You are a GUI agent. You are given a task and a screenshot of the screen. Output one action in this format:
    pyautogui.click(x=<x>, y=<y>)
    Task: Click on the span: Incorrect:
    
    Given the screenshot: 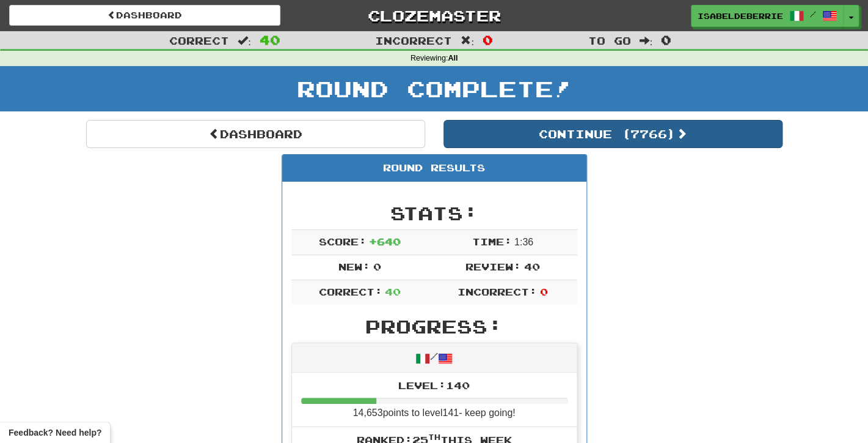 What is the action you would take?
    pyautogui.click(x=497, y=291)
    